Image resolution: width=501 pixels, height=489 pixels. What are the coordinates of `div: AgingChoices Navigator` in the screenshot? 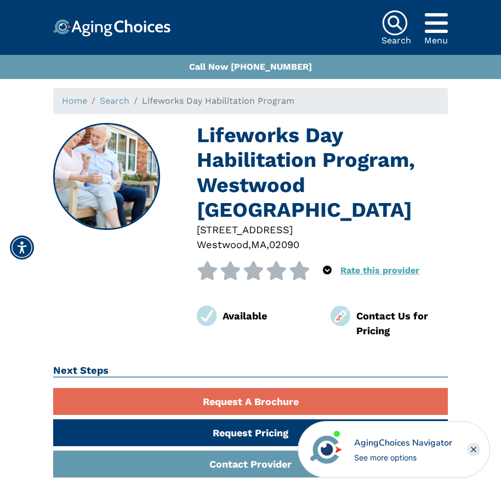 It's located at (403, 443).